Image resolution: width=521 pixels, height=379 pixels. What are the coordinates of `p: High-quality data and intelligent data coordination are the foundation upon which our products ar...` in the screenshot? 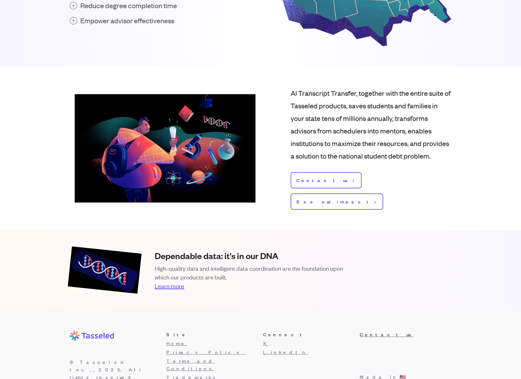 It's located at (249, 272).